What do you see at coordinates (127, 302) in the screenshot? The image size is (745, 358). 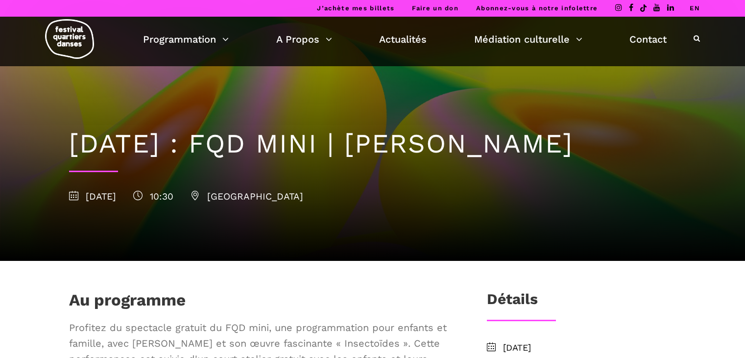 I see `h1: Au programme` at bounding box center [127, 302].